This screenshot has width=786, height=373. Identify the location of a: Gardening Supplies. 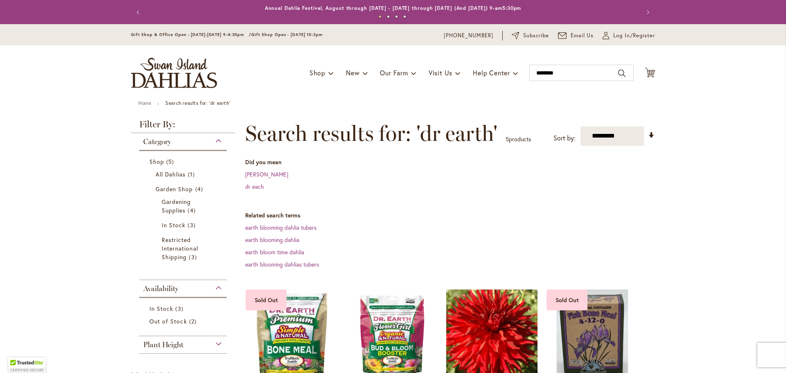
(184, 206).